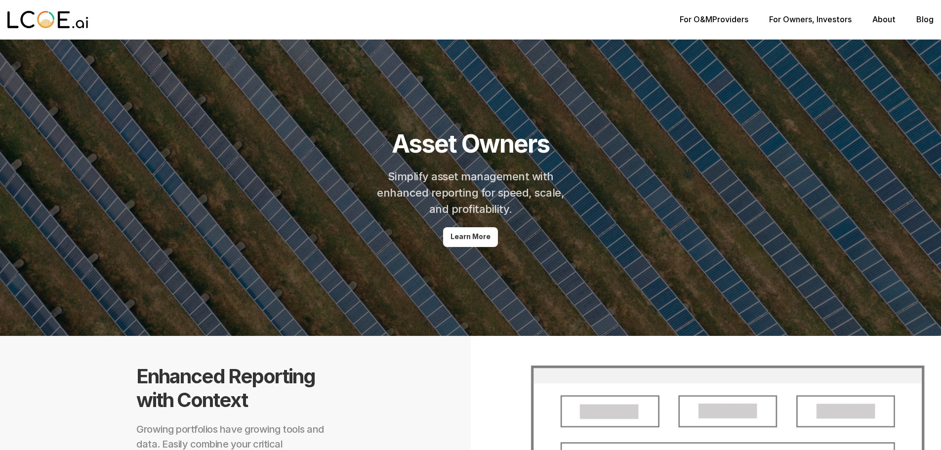 Image resolution: width=941 pixels, height=450 pixels. I want to click on a: About, so click(883, 19).